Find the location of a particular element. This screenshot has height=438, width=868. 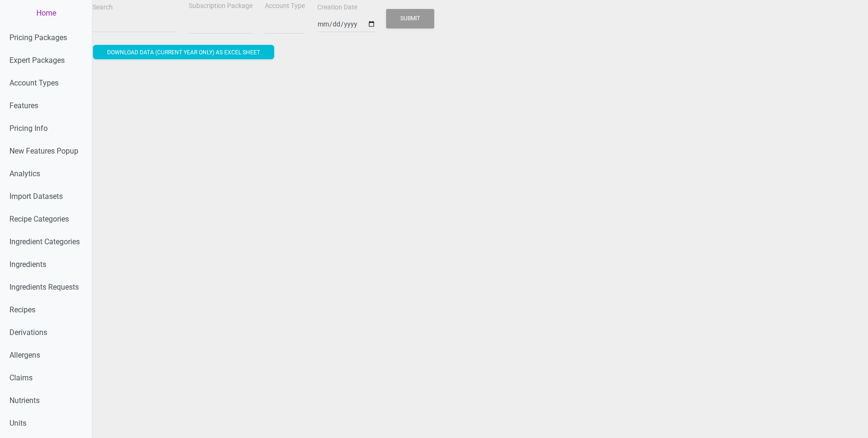

button: Submit is located at coordinates (410, 19).